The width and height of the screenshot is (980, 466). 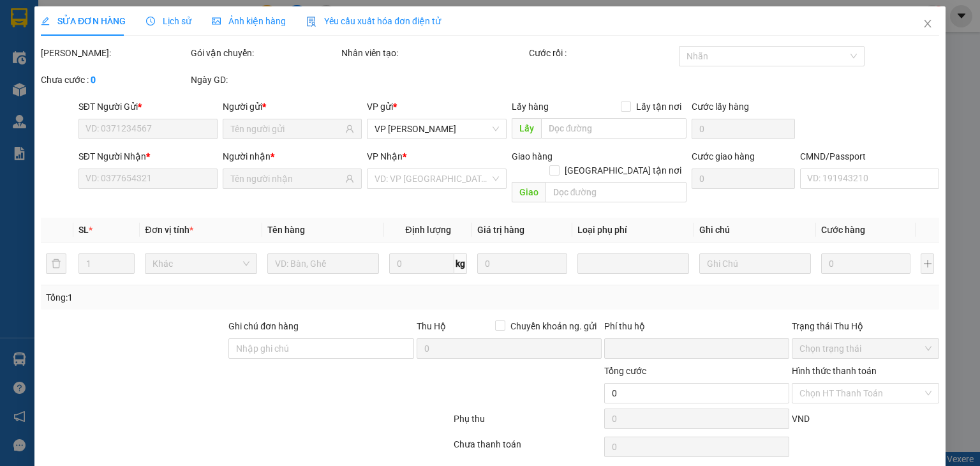 What do you see at coordinates (385, 157) in the screenshot?
I see `span: VP Nhận` at bounding box center [385, 157].